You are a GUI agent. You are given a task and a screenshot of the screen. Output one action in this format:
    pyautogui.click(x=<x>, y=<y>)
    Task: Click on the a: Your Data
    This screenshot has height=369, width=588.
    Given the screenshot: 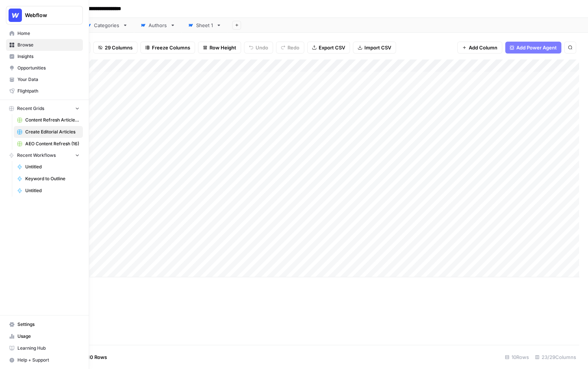 What is the action you would take?
    pyautogui.click(x=44, y=80)
    